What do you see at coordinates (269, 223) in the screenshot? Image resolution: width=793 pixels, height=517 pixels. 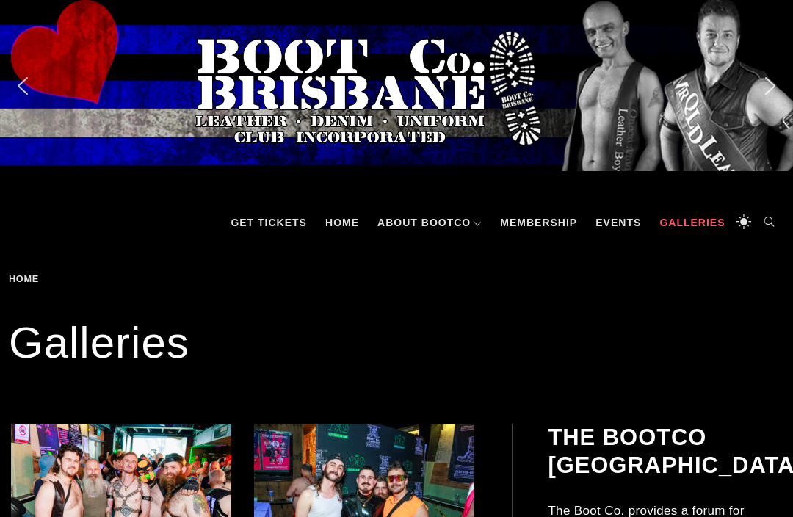 I see `a: GET TICKETS` at bounding box center [269, 223].